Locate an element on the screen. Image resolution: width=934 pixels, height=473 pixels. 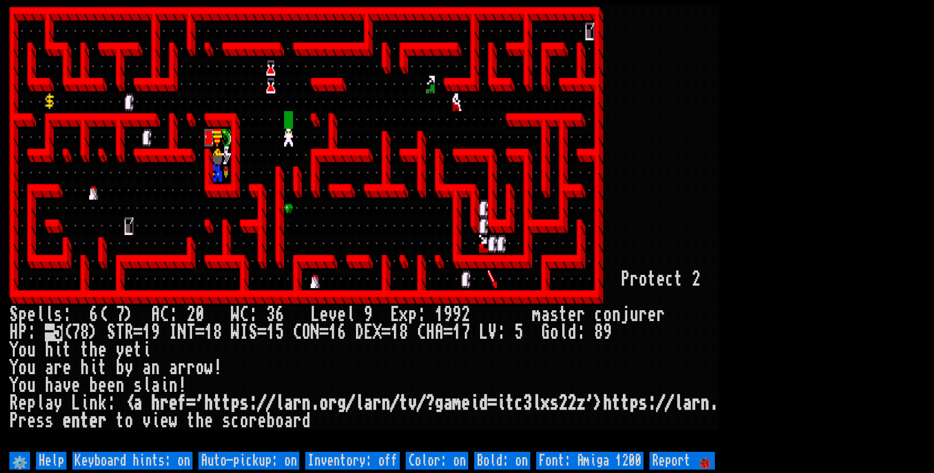
div: T is located at coordinates (120, 333).